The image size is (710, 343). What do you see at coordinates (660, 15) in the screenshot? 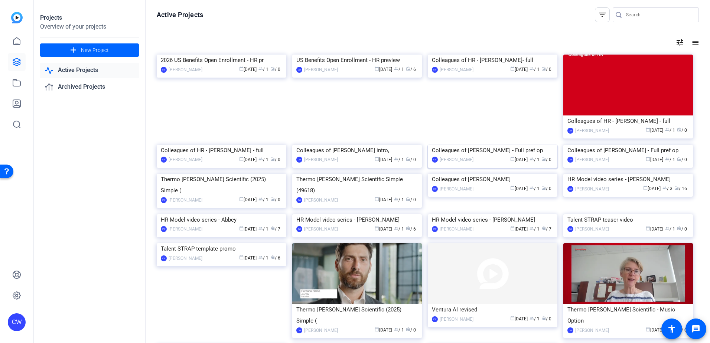
I see `input: Search` at bounding box center [660, 15].